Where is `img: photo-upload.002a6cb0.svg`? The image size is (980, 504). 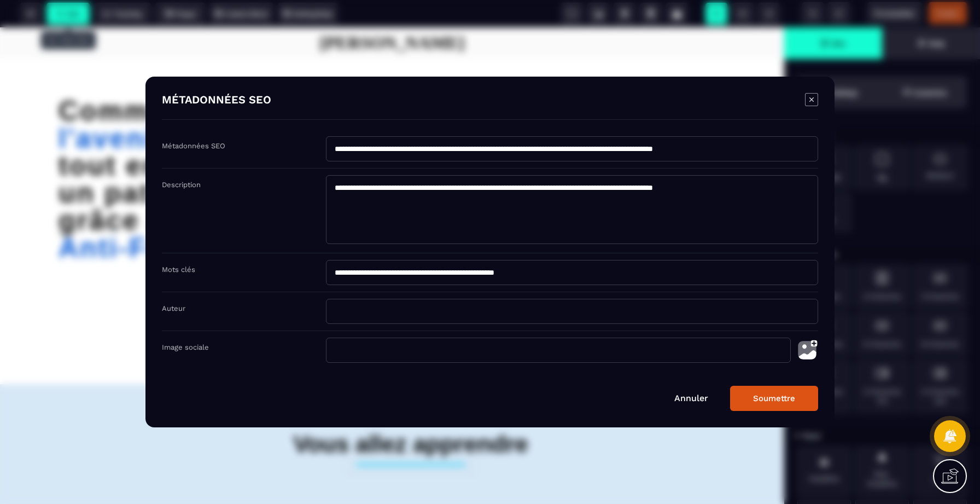 img: photo-upload.002a6cb0.svg is located at coordinates (808, 349).